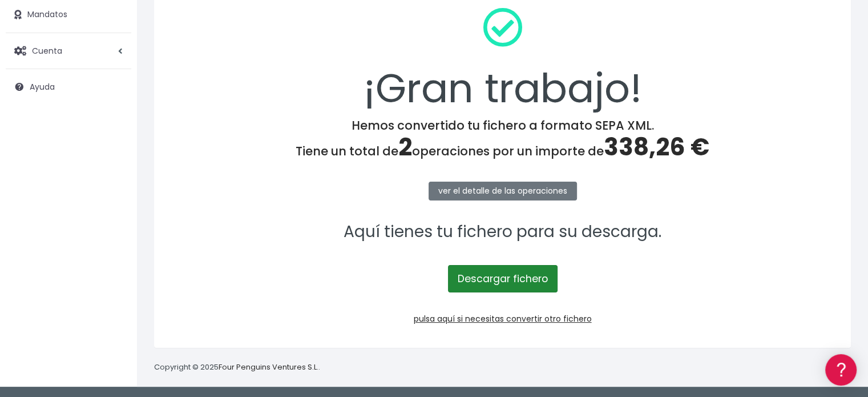  Describe the element at coordinates (114, 253) in the screenshot. I see `a: General` at that location.